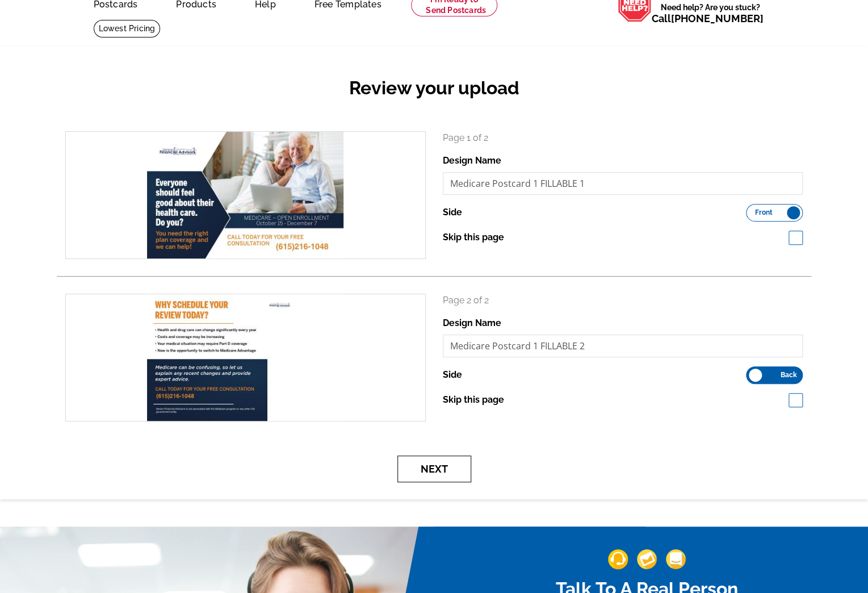 This screenshot has height=593, width=868. What do you see at coordinates (623, 138) in the screenshot?
I see `p: Page 1 of 2` at bounding box center [623, 138].